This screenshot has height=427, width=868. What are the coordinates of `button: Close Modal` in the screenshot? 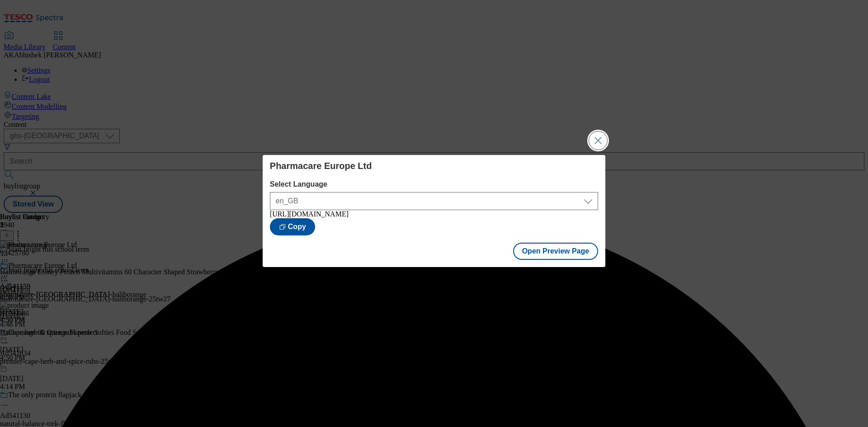 It's located at (598, 140).